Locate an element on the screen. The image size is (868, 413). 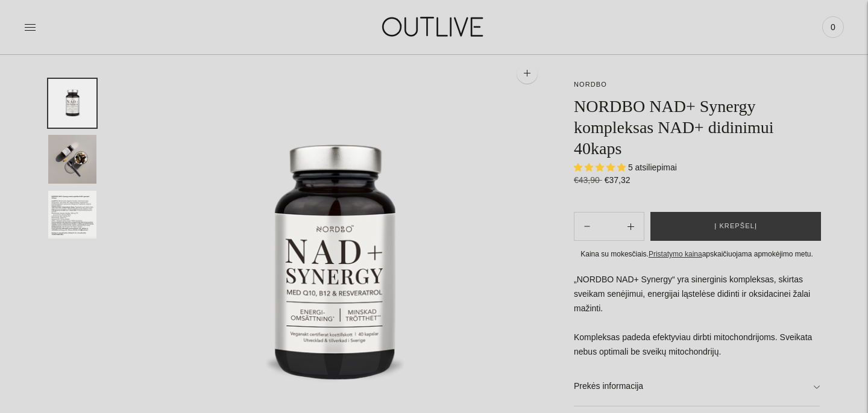
span: 5 atsiliepimai is located at coordinates (652, 168).